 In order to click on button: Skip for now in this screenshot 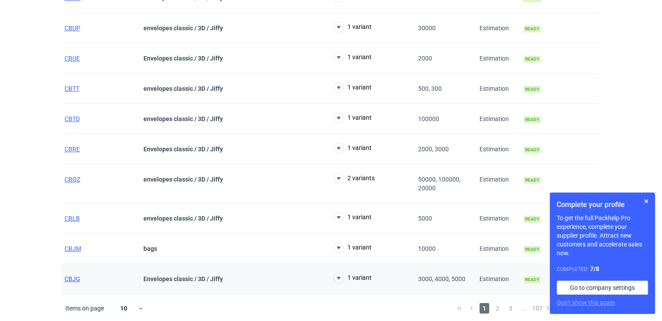, I will do `click(646, 201)`.